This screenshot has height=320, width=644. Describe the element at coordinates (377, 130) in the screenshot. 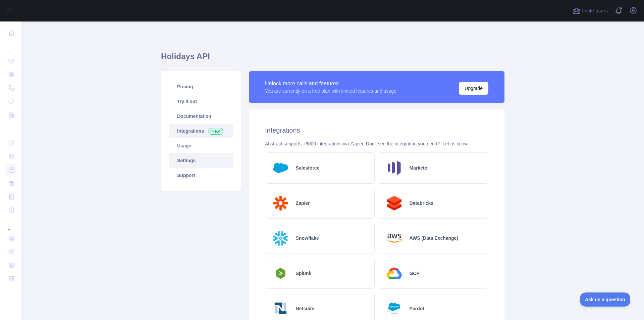

I see `h2: Integrations` at that location.